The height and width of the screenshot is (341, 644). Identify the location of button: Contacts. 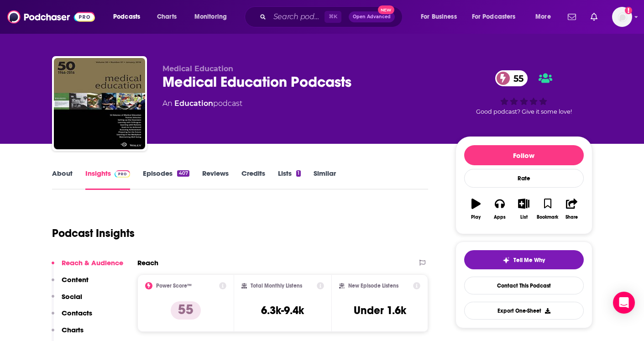
(71, 316).